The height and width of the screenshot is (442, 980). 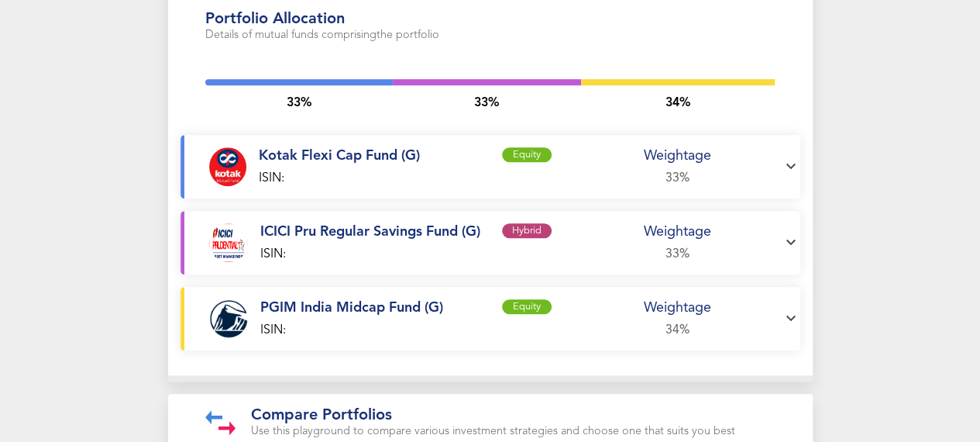 What do you see at coordinates (275, 20) in the screenshot?
I see `h1: Portfolio allocation` at bounding box center [275, 20].